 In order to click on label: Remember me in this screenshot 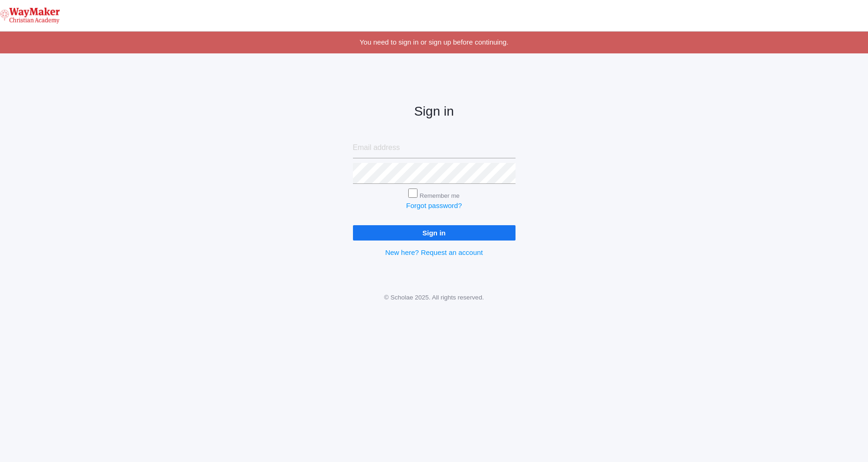, I will do `click(440, 196)`.